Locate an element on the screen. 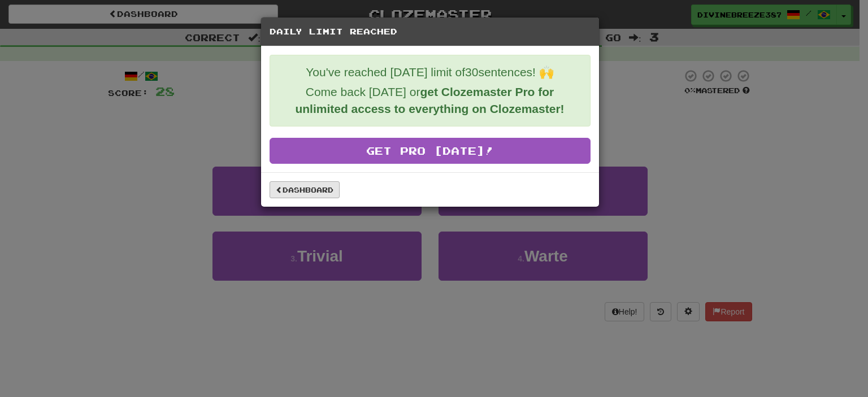 The width and height of the screenshot is (868, 397). h5: Daily Limit Reached is located at coordinates (430, 31).